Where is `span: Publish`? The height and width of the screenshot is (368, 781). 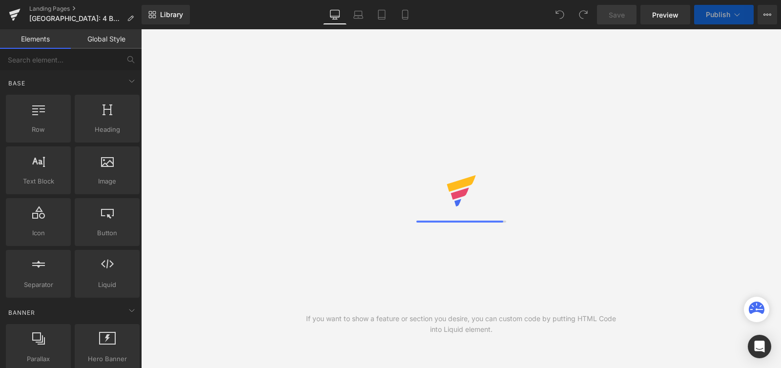 span: Publish is located at coordinates (718, 15).